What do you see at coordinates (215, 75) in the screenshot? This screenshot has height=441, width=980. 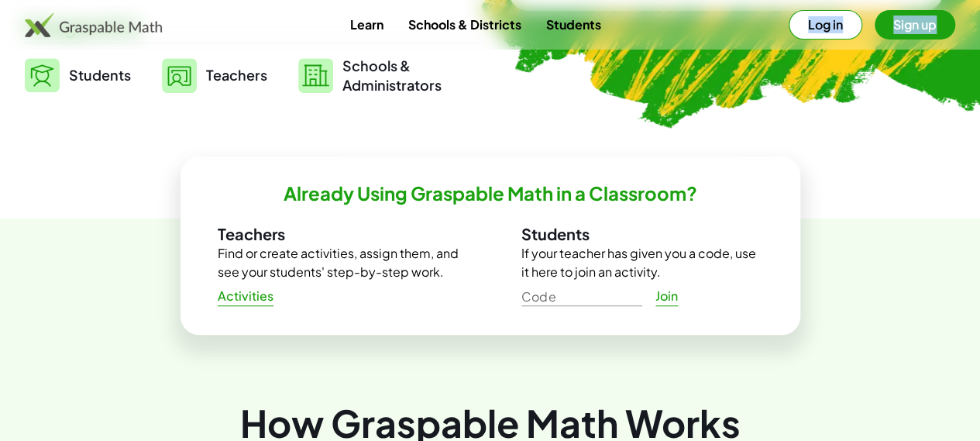 I see `a: Teachers` at bounding box center [215, 75].